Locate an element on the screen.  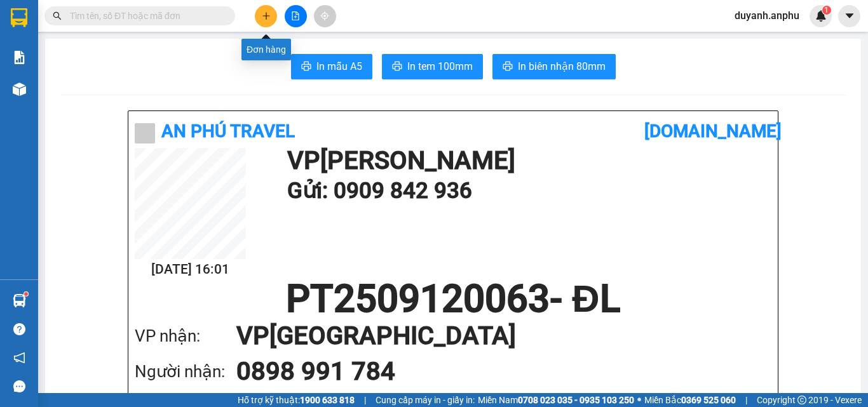
button: plus is located at coordinates (266, 16).